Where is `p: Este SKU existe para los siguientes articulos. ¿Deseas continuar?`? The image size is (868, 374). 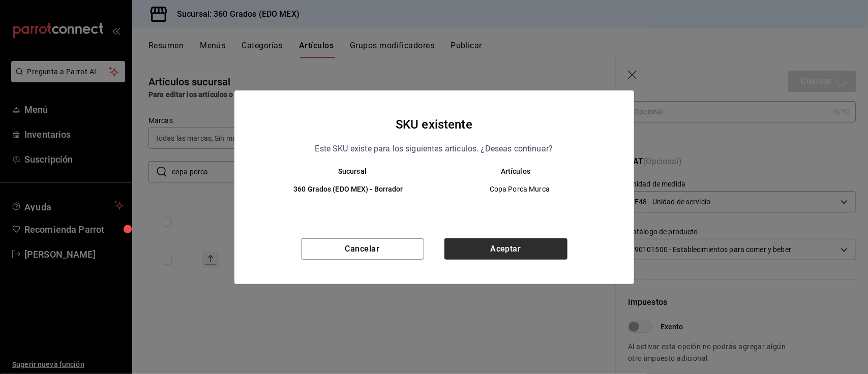
p: Este SKU existe para los siguientes articulos. ¿Deseas continuar? is located at coordinates (434, 149).